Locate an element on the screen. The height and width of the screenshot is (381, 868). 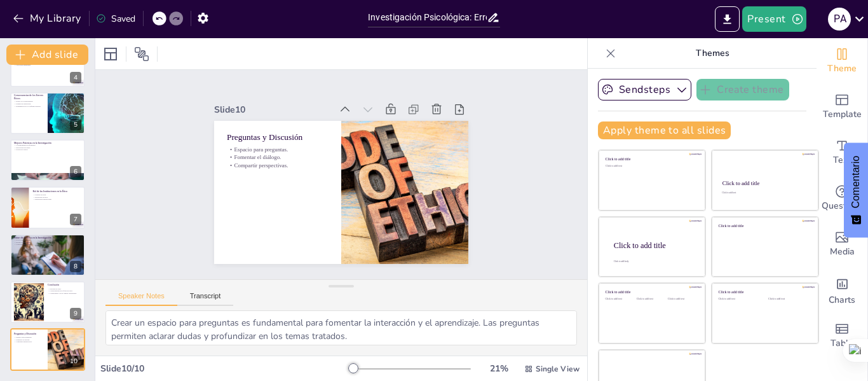
div: Slide 10 / 10 is located at coordinates (224, 368).